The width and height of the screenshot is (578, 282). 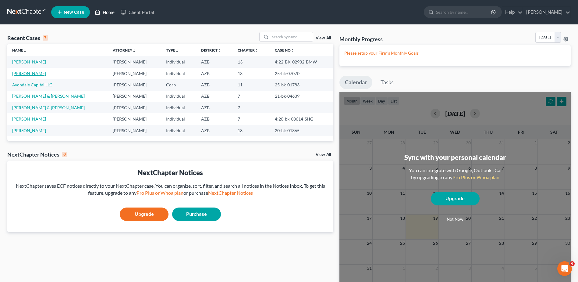 I want to click on a: Nameunfold_more, so click(x=20, y=50).